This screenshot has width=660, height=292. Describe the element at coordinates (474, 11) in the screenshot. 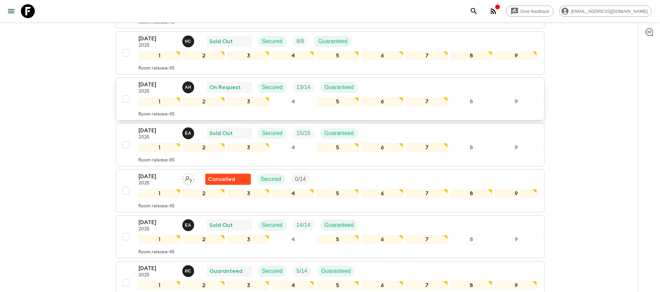

I see `button: search adventures` at that location.